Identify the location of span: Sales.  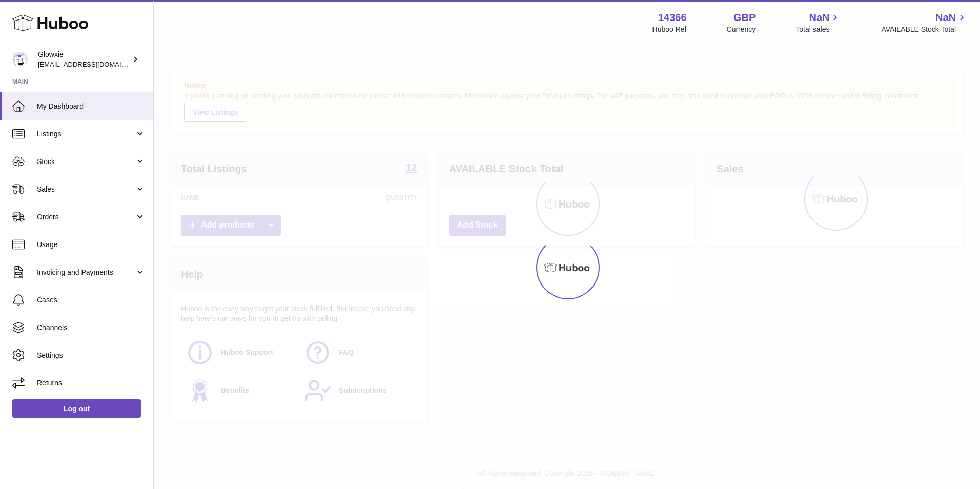
(86, 189).